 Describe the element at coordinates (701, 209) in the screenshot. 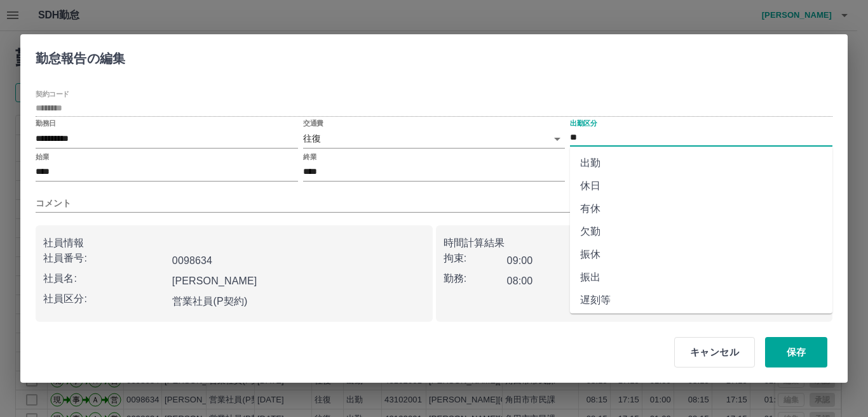

I see `li: 有休` at that location.